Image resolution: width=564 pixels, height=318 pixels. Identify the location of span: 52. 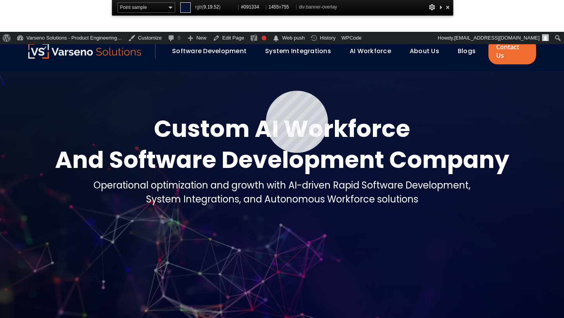
(216, 7).